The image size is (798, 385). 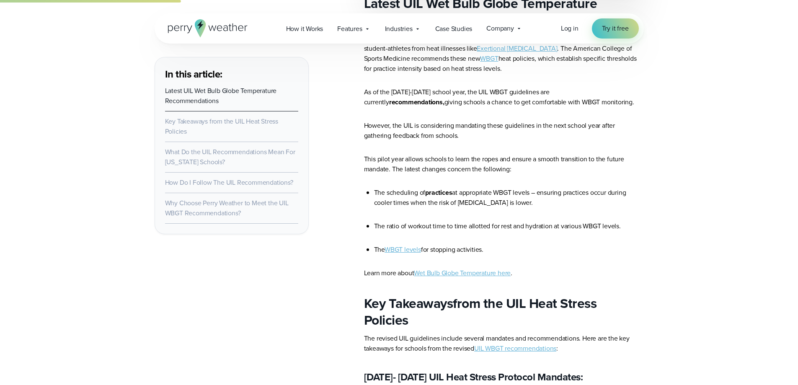 What do you see at coordinates (417, 102) in the screenshot?
I see `strong: recommendations,` at bounding box center [417, 102].